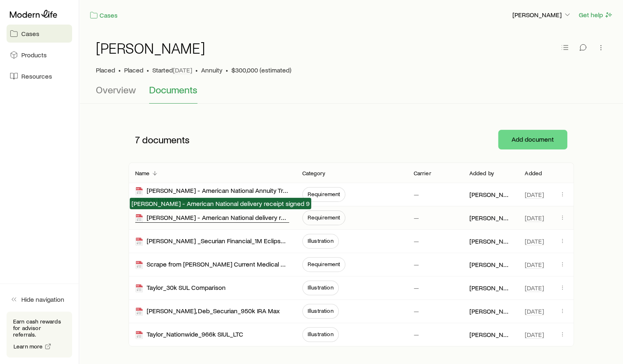 The width and height of the screenshot is (623, 364). I want to click on p: Category, so click(314, 173).